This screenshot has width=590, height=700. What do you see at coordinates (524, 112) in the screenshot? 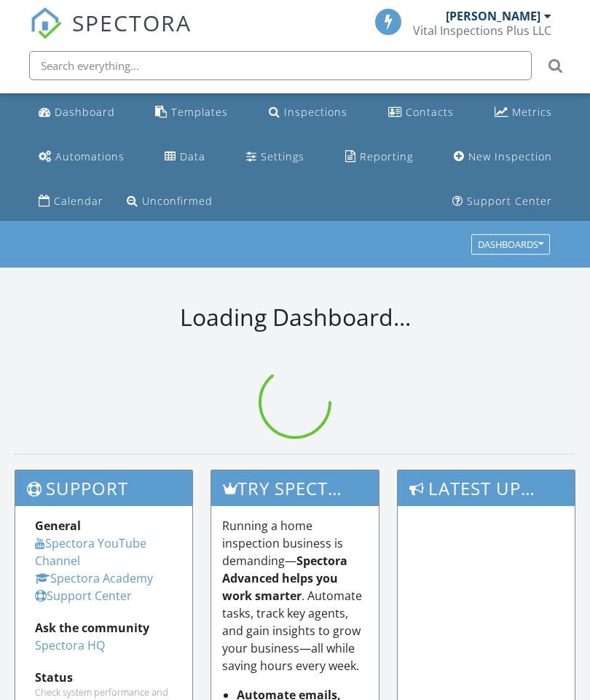
I see `a: Metrics` at bounding box center [524, 112].